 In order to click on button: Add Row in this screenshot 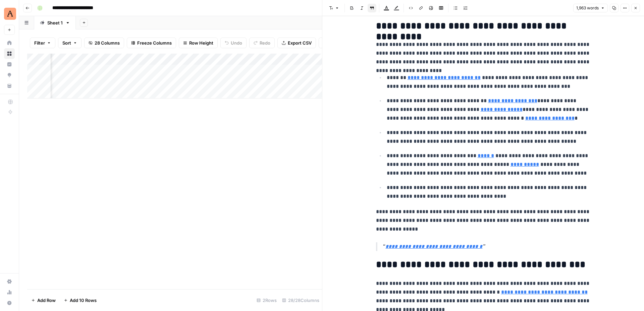, I will do `click(43, 300)`.